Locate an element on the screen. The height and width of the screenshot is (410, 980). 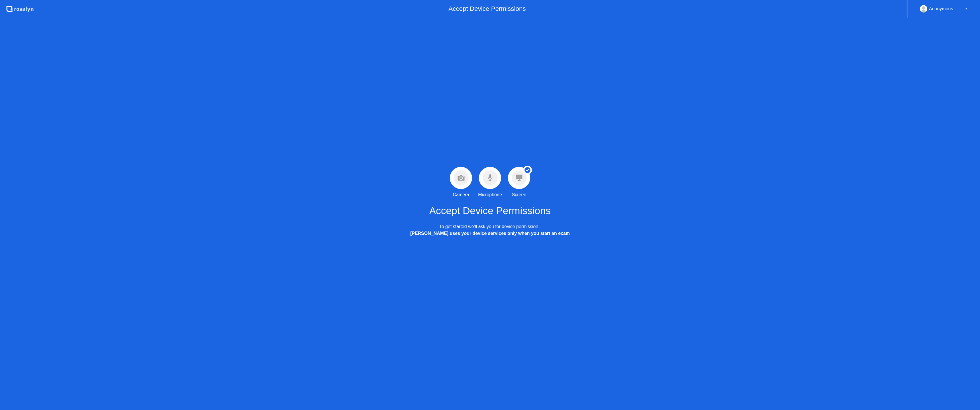
div: Microphone is located at coordinates (490, 194).